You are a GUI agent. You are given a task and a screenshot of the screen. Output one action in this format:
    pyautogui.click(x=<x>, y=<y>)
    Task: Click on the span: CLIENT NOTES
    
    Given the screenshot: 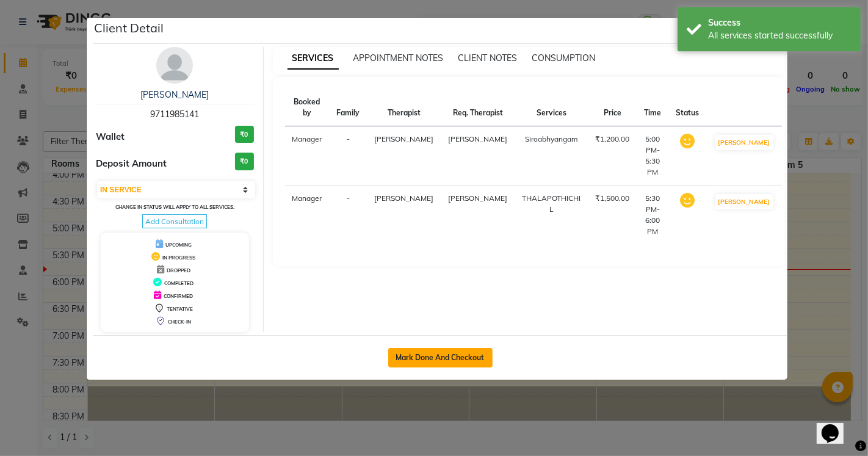 What is the action you would take?
    pyautogui.click(x=488, y=58)
    